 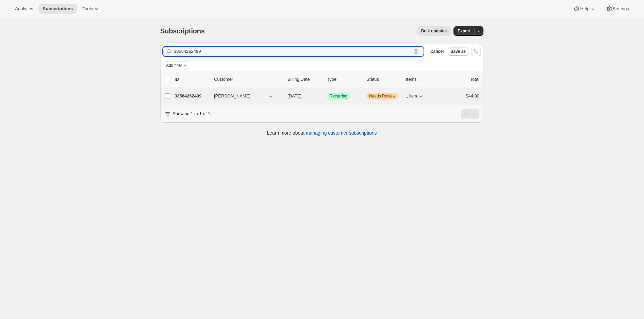 What do you see at coordinates (458, 51) in the screenshot?
I see `button: Save as` at bounding box center [458, 51].